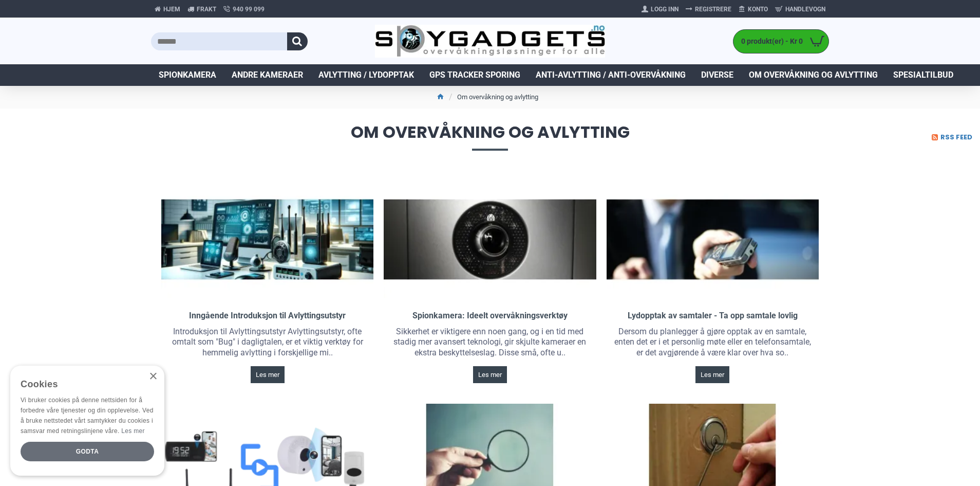 The height and width of the screenshot is (486, 980). Describe the element at coordinates (800, 9) in the screenshot. I see `a: Handlevogn` at that location.